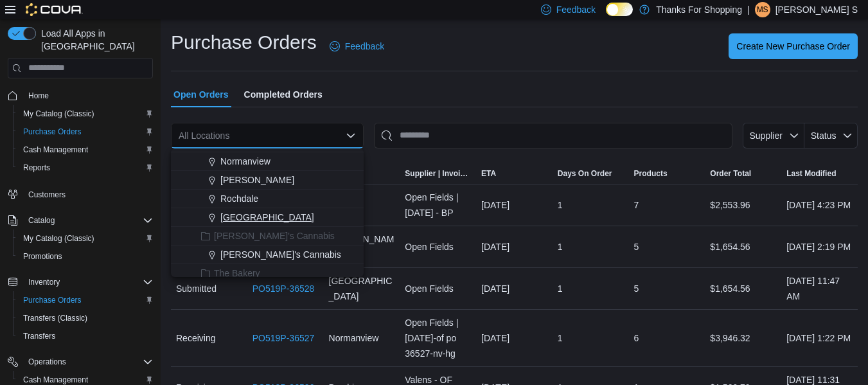  I want to click on a: Transfers (Classic), so click(55, 318).